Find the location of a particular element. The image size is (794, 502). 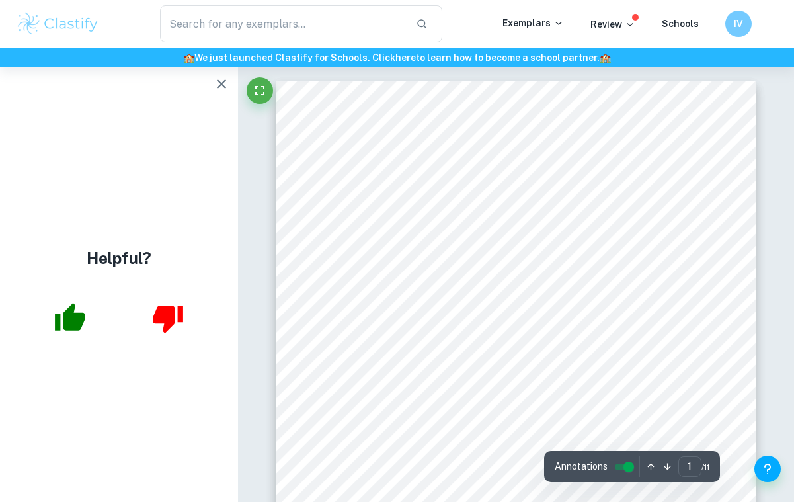

h4: Helpful? is located at coordinates (119, 258).